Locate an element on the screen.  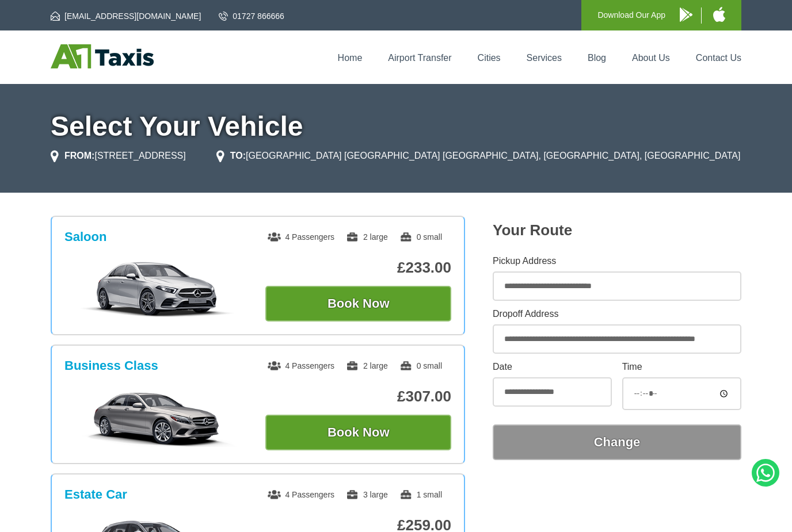
img: A1 Taxis iPhone App is located at coordinates (719, 14).